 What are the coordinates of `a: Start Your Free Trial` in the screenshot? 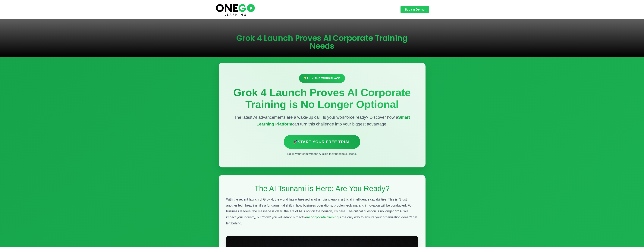 It's located at (322, 141).